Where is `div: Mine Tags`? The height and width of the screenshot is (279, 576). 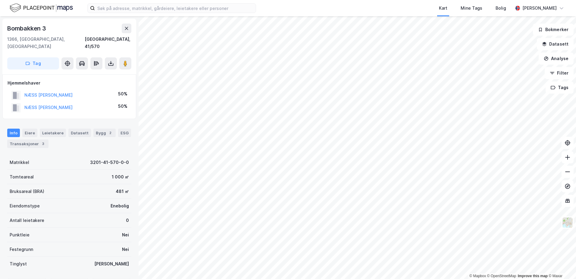 div: Mine Tags is located at coordinates (472, 8).